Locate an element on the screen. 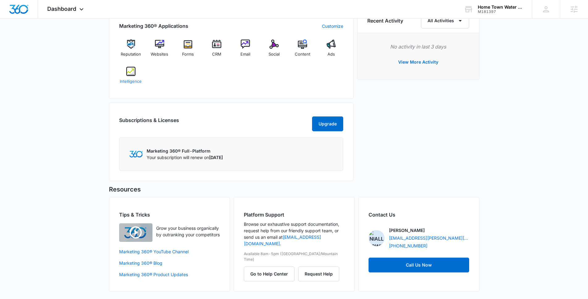  a: Request Help is located at coordinates (319, 274).